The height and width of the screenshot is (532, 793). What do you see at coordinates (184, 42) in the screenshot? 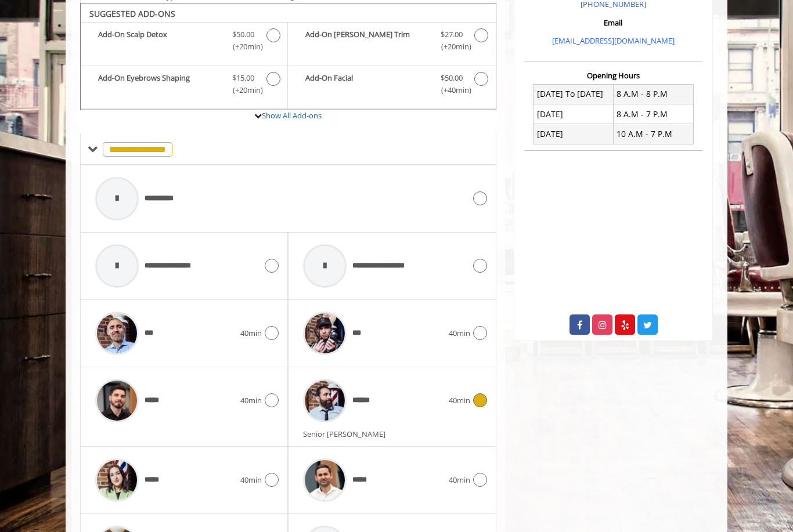
I see `label: Add-On Scalp Detox` at bounding box center [184, 42].